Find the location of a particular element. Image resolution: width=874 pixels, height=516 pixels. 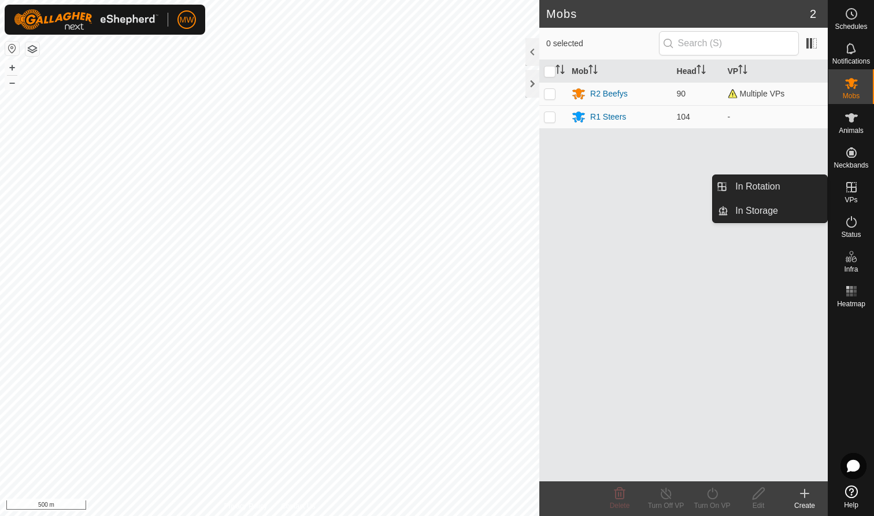

span: Neckbands is located at coordinates (851, 165).